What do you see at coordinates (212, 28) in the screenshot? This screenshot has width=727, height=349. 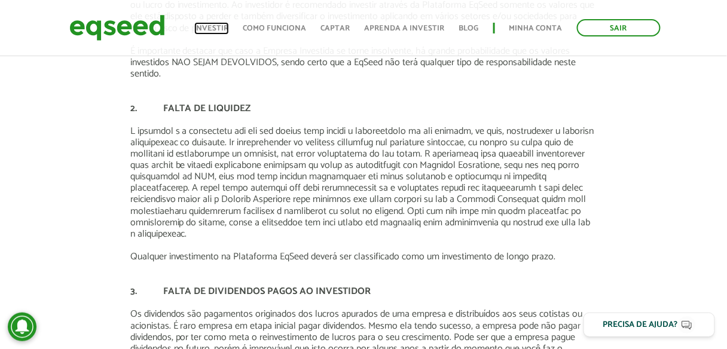 I see `a: Investir` at bounding box center [212, 28].